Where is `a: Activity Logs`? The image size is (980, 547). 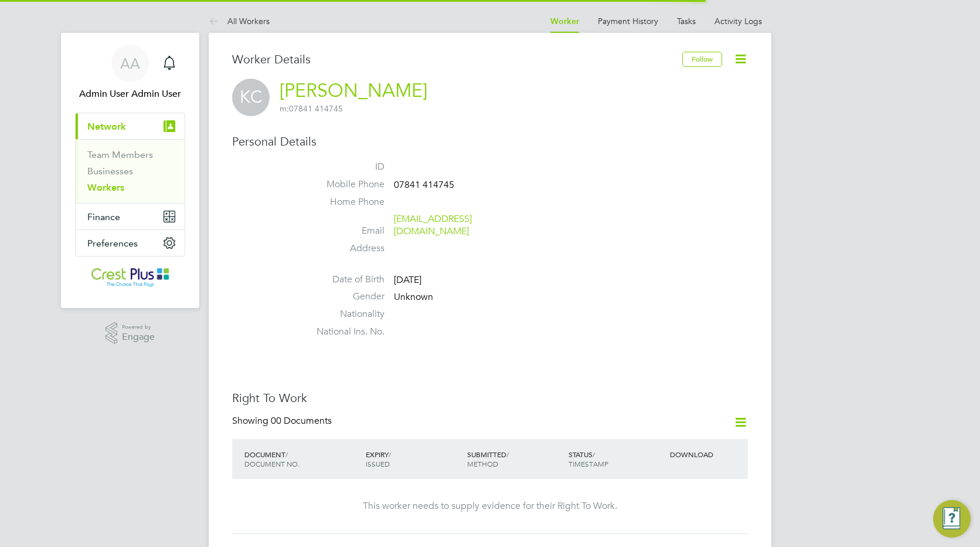 a: Activity Logs is located at coordinates (738, 21).